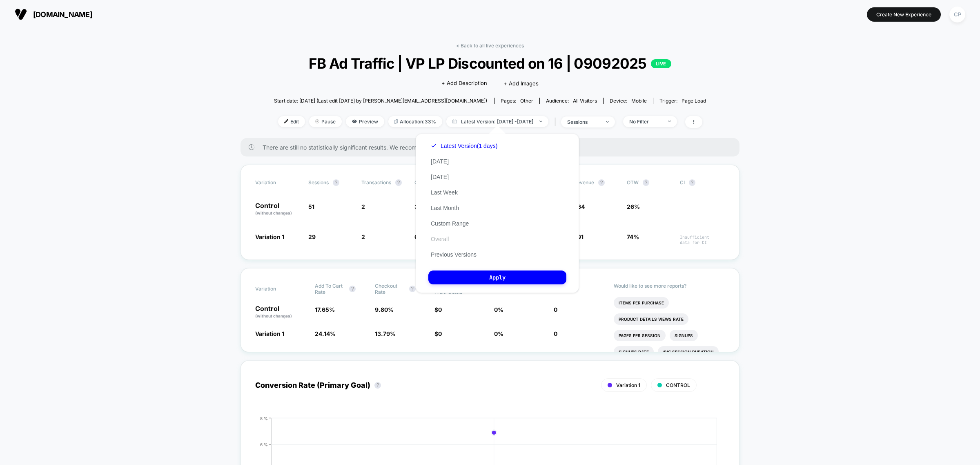 This screenshot has width=980, height=465. What do you see at coordinates (396, 121) in the screenshot?
I see `img: rebalance` at bounding box center [396, 121].